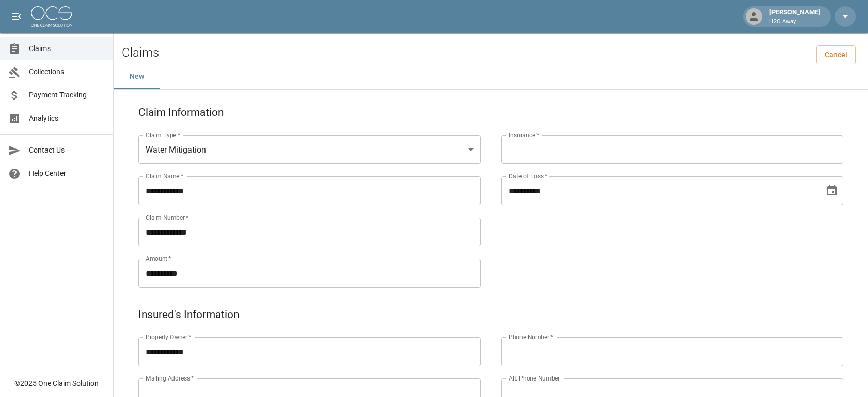 This screenshot has height=397, width=868. Describe the element at coordinates (491, 77) in the screenshot. I see `div: dynamic tabs` at that location.